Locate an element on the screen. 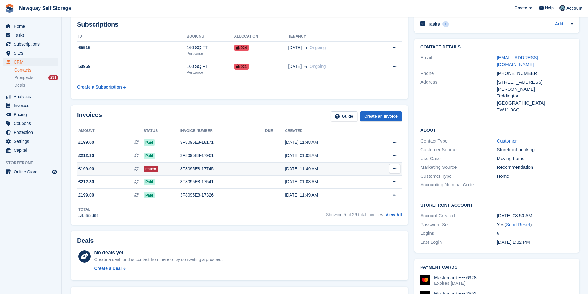 The height and width of the screenshot is (294, 588). div: Marketing Source is located at coordinates (459, 167).